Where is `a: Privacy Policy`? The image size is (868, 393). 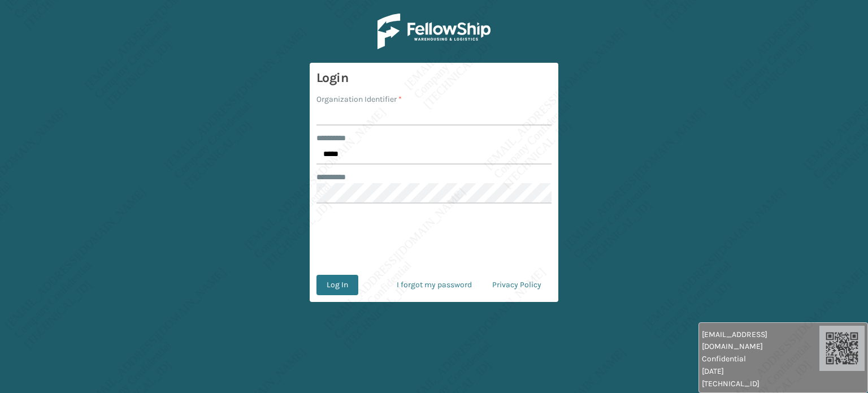
a: Privacy Policy is located at coordinates (517, 285).